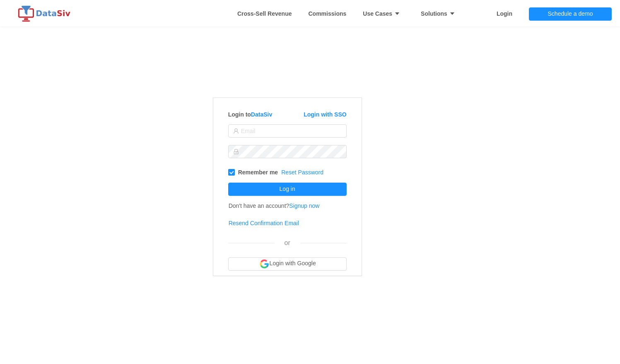 This screenshot has height=364, width=620. What do you see at coordinates (570, 14) in the screenshot?
I see `button: Schedule a demo` at bounding box center [570, 14].